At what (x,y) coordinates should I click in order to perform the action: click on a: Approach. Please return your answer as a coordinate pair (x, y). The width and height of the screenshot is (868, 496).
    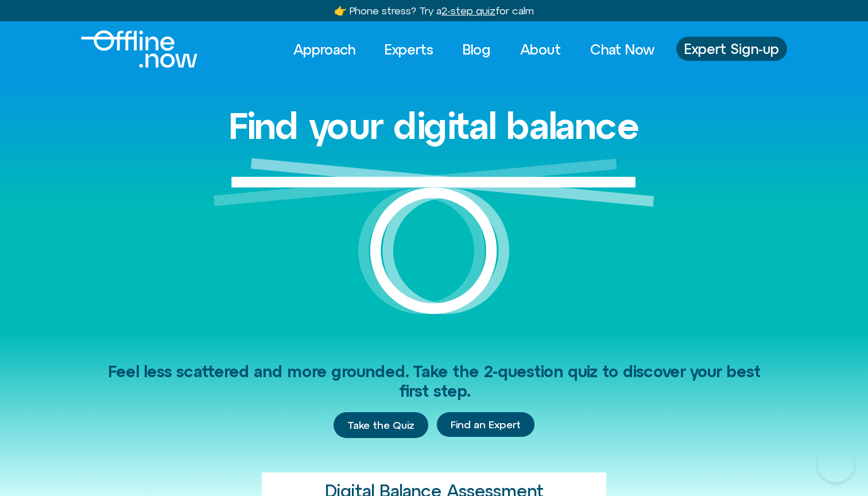
    Looking at the image, I should click on (325, 50).